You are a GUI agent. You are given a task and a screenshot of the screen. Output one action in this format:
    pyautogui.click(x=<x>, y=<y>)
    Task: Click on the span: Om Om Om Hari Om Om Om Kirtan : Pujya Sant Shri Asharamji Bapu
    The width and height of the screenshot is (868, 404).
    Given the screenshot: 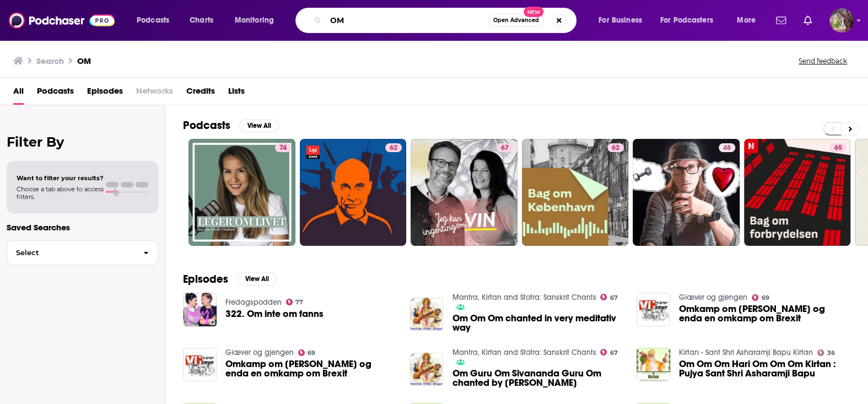 What is the action you would take?
    pyautogui.click(x=765, y=369)
    